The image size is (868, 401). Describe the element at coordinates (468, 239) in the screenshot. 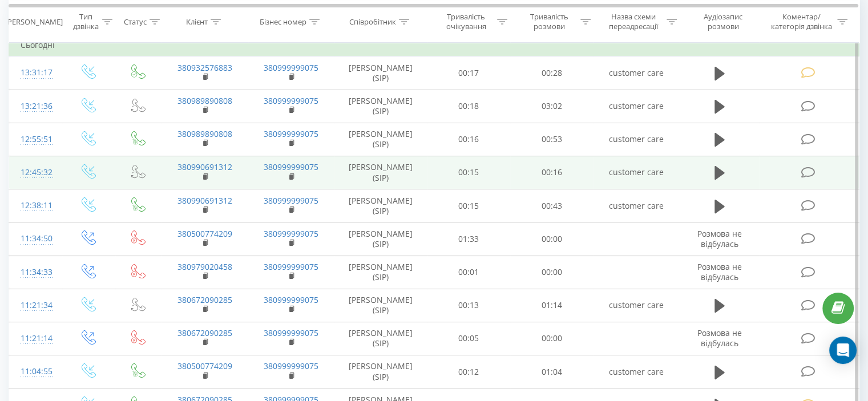

I see `td: 01:33` at that location.